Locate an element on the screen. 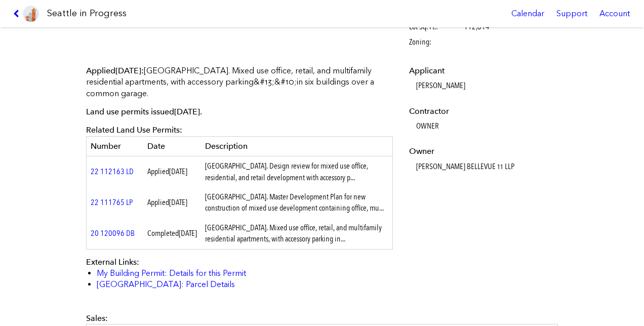 This screenshot has height=326, width=644. h1: Seattle in Progress is located at coordinates (86, 13).